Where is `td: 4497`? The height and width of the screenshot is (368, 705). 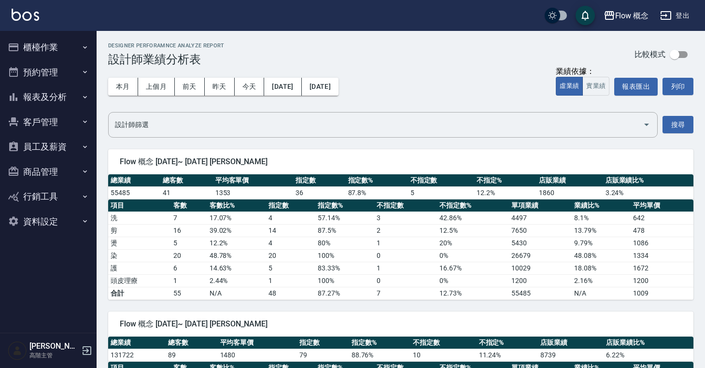 td: 4497 is located at coordinates (540, 218).